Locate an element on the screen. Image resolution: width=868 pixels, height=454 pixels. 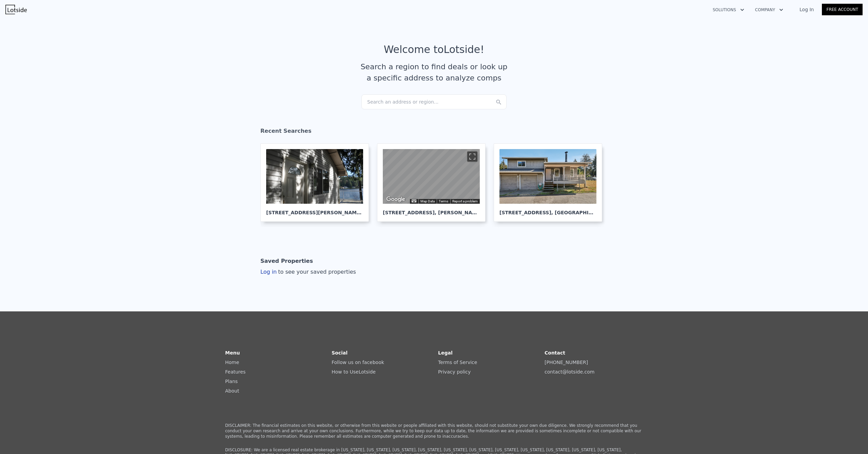
button: Map Data is located at coordinates (428, 202).